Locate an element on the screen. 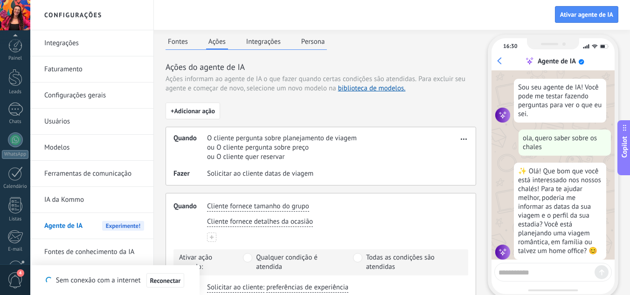 This screenshot has height=295, width=630. span: Agente de IA is located at coordinates (63, 226).